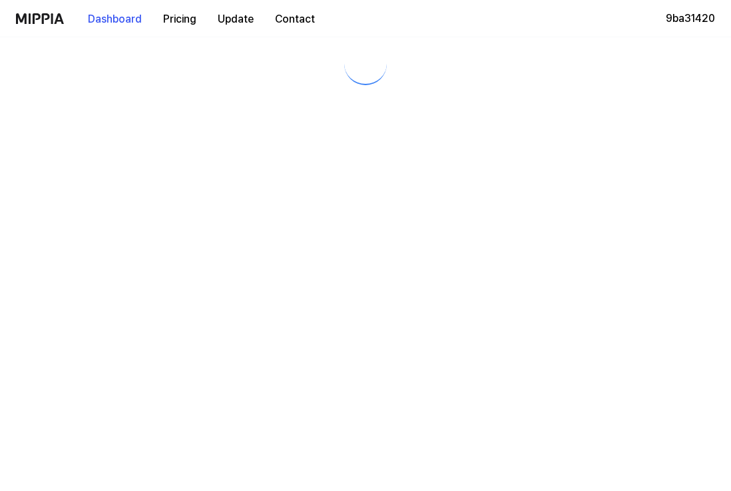 The image size is (731, 491). Describe the element at coordinates (236, 19) in the screenshot. I see `button: Update` at that location.